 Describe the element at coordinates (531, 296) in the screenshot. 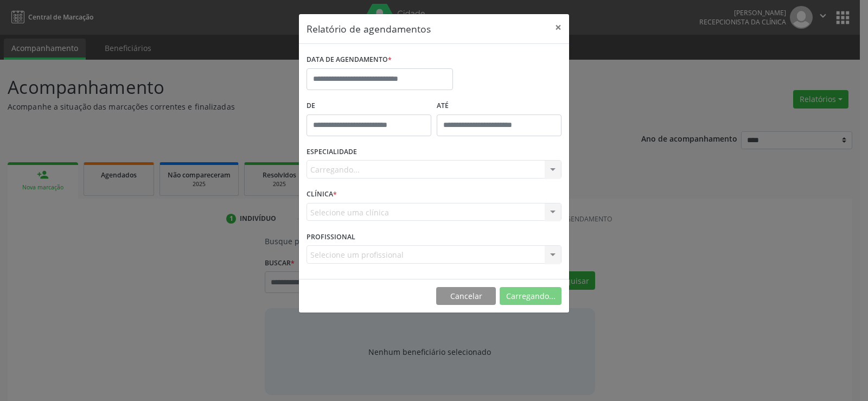

I see `button: Carregando...` at that location.